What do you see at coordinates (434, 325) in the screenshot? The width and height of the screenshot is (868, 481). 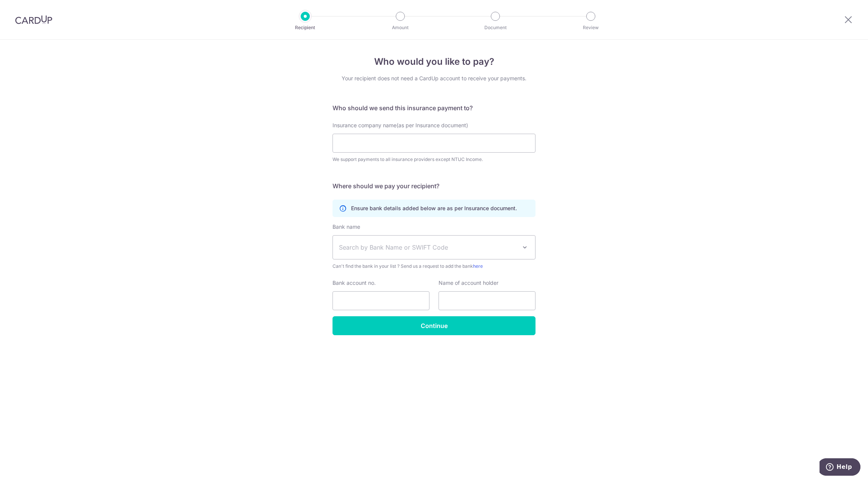 I see `input: Continue` at bounding box center [434, 325].